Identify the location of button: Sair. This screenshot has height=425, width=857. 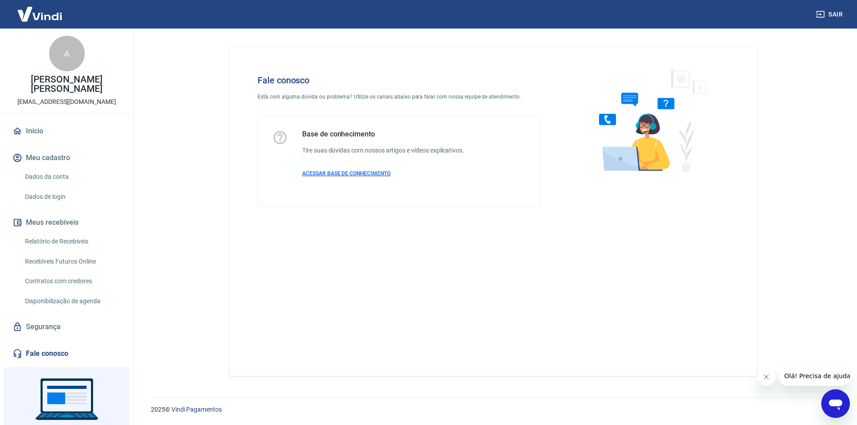
(830, 14).